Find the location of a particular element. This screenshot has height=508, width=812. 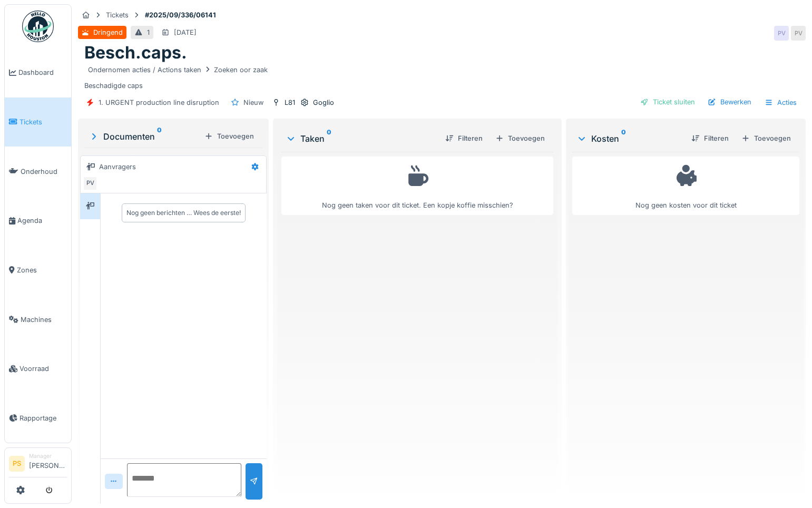

a: Machines is located at coordinates (38, 319).